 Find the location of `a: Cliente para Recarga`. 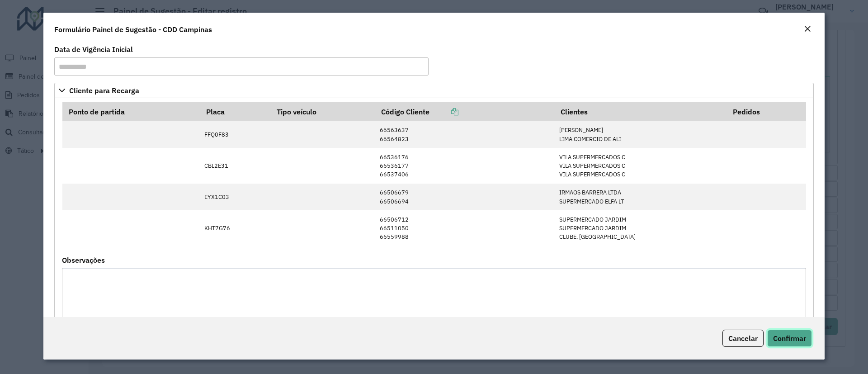

a: Cliente para Recarga is located at coordinates (434, 90).